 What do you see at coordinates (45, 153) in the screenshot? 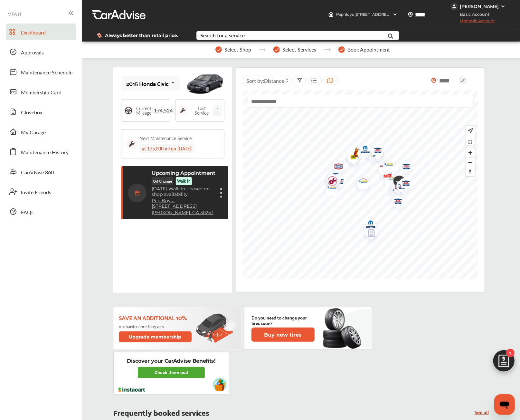
I see `span: Maintenance History` at bounding box center [45, 153].